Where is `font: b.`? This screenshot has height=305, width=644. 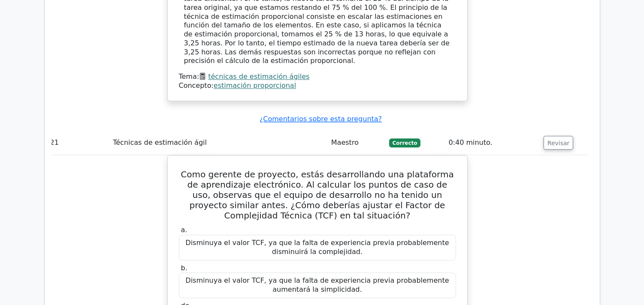 font: b. is located at coordinates (184, 268).